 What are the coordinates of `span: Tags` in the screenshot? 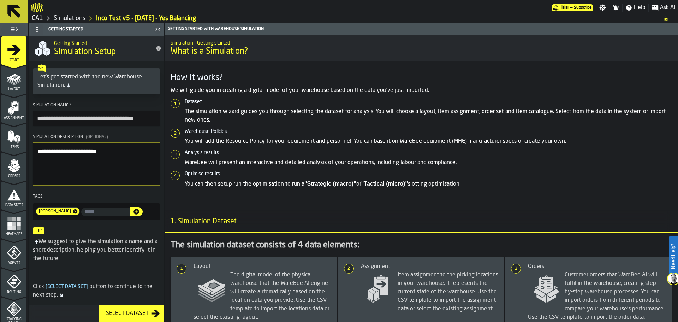 It's located at (38, 196).